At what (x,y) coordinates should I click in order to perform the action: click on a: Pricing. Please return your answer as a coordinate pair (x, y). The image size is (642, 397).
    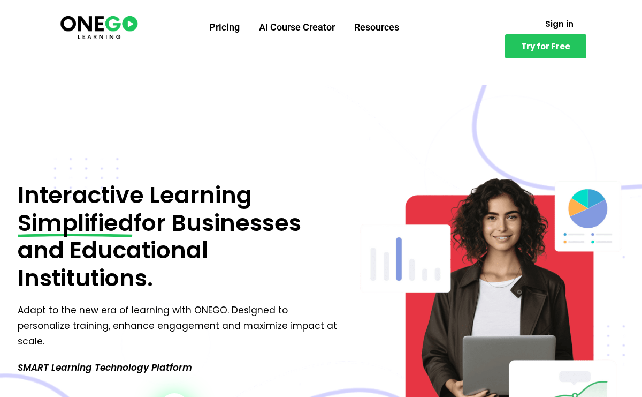
    Looking at the image, I should click on (224, 27).